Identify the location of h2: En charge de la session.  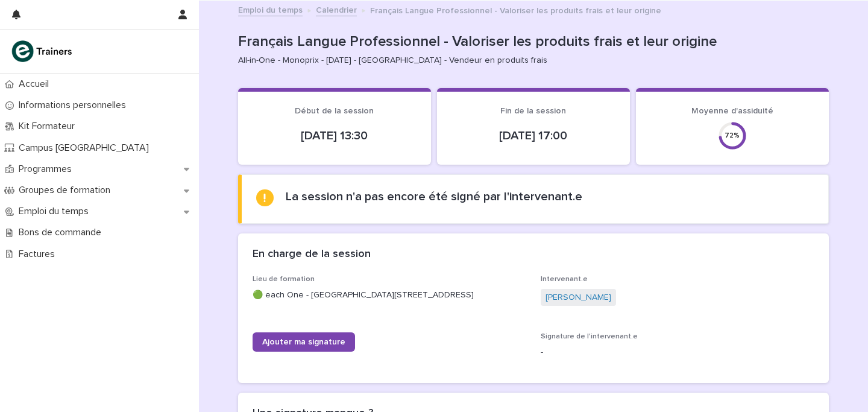
(312, 254).